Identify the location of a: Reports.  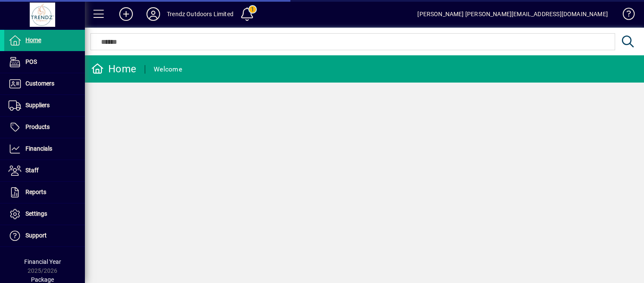
(44, 192).